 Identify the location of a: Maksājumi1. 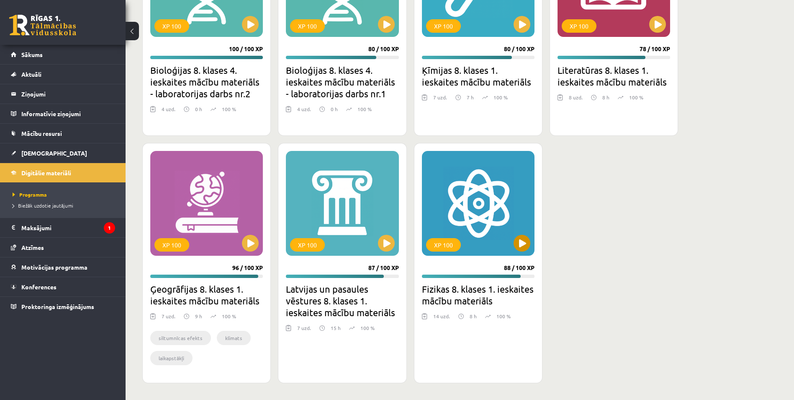
(63, 227).